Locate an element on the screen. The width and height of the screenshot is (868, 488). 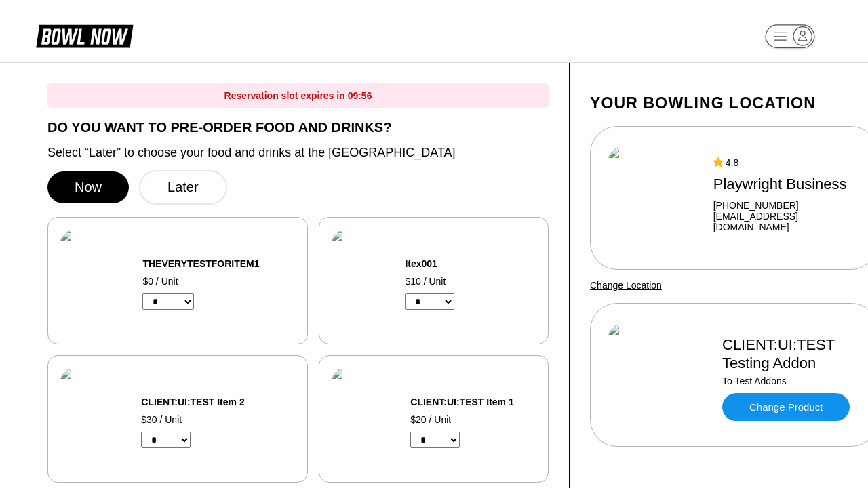
div: $10 / Unit is located at coordinates (452, 282).